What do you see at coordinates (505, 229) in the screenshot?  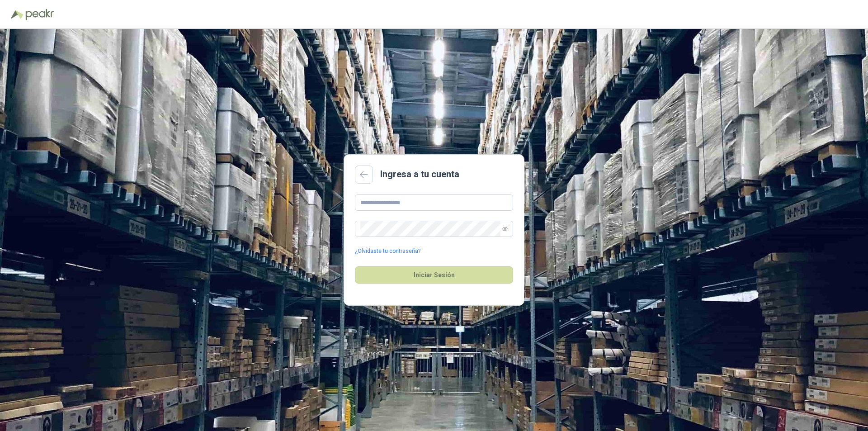 I see `span: eye-invisible` at bounding box center [505, 229].